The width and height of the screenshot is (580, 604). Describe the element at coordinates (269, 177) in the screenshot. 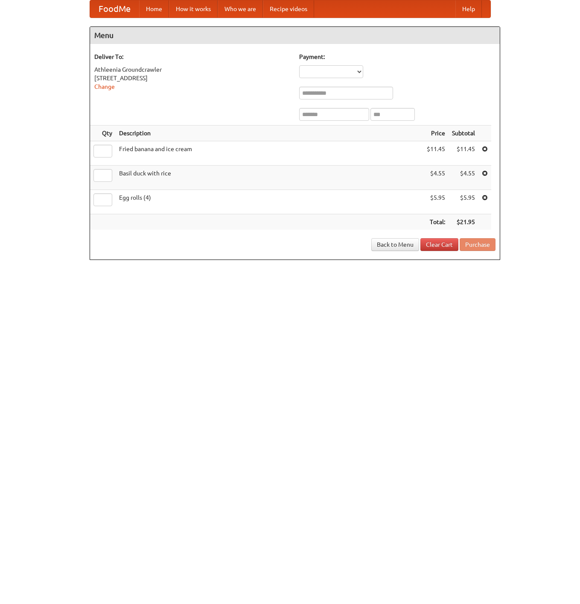

I see `td: Basil duck with rice` at that location.